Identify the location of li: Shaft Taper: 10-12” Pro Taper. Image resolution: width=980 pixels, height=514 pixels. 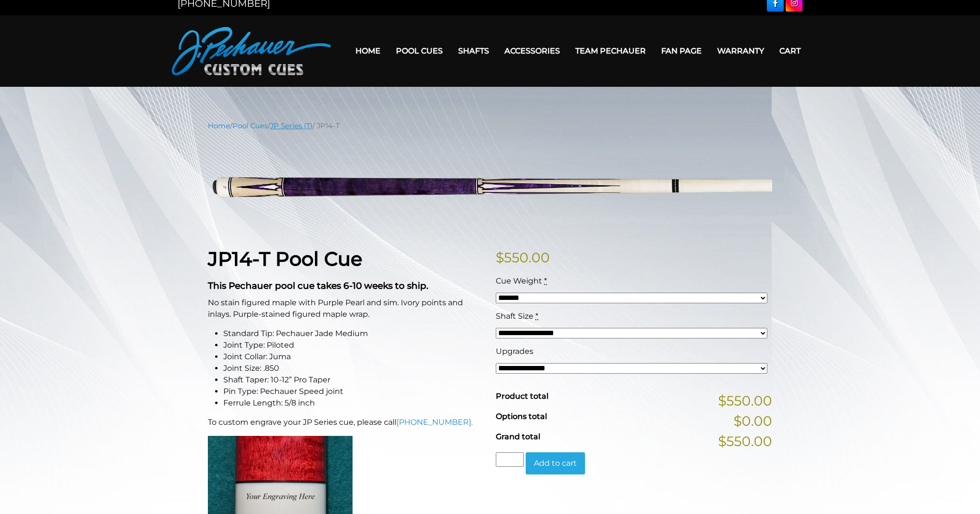
(354, 380).